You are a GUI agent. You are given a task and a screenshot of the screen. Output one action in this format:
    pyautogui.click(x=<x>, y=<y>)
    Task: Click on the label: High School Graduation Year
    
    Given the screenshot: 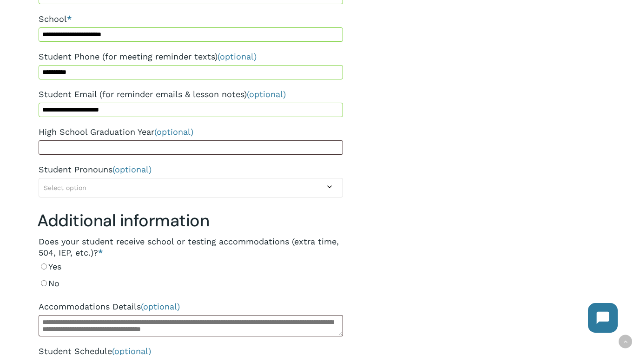 What is the action you would take?
    pyautogui.click(x=191, y=132)
    